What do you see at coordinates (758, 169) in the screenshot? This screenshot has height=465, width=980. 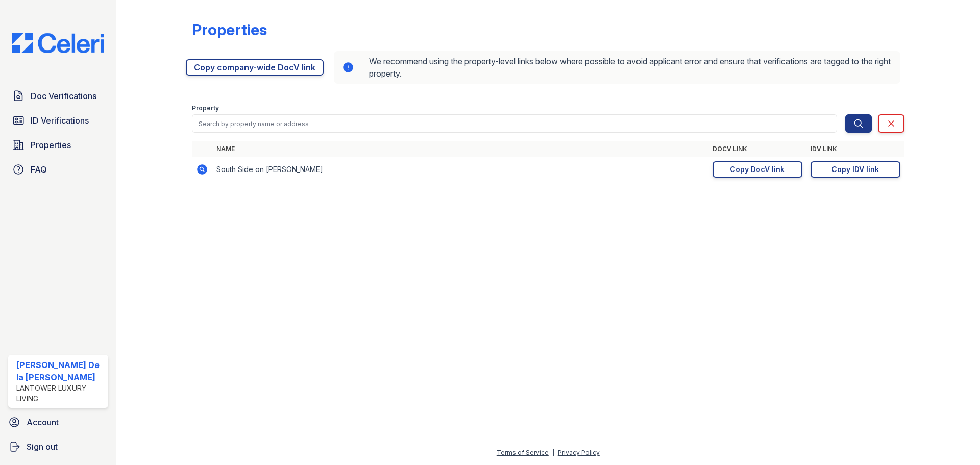 I see `a: Copy DocV link` at bounding box center [758, 169].